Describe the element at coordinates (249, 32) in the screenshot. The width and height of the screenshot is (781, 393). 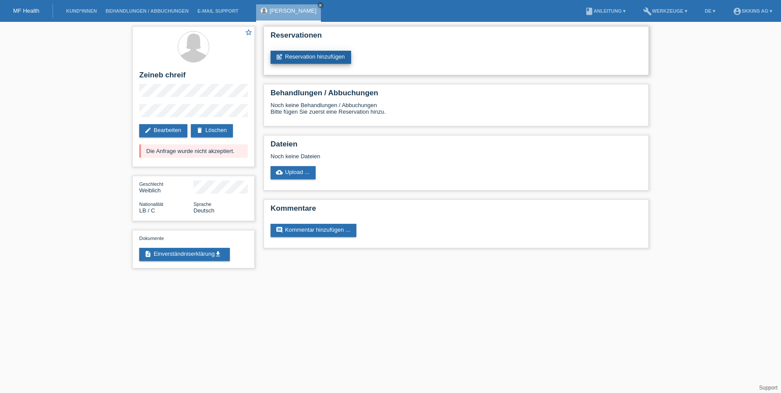
I see `i: star_border` at that location.